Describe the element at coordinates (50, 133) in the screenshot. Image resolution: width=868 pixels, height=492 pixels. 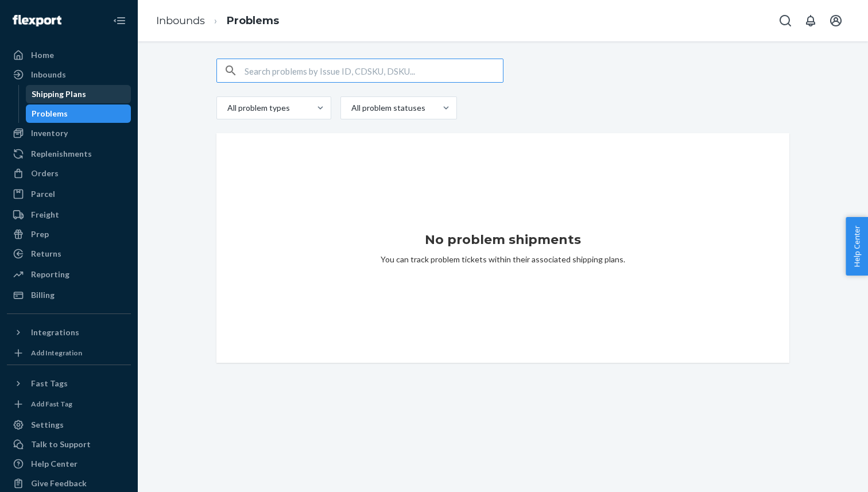
I see `div: Inventory` at that location.